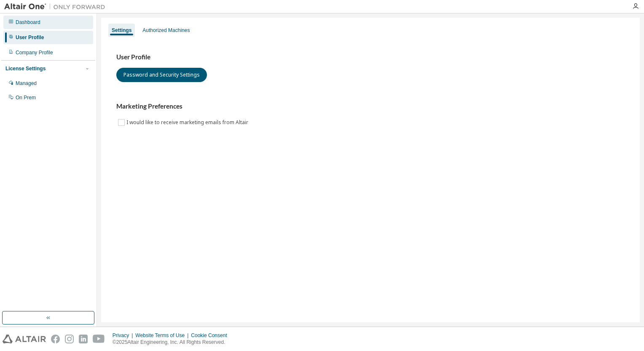 Image resolution: width=644 pixels, height=351 pixels. Describe the element at coordinates (69, 339) in the screenshot. I see `img: instagram.svg` at that location.